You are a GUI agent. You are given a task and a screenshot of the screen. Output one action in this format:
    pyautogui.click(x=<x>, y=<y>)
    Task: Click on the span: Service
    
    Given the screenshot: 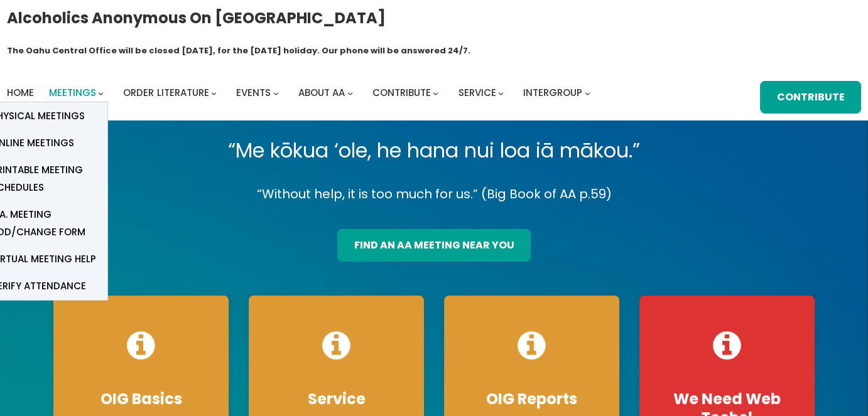 What is the action you would take?
    pyautogui.click(x=476, y=92)
    